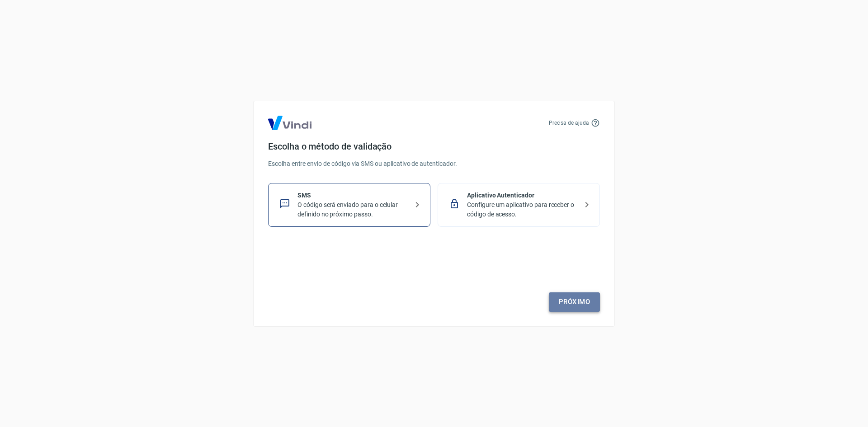  I want to click on p: Precisa de ajuda, so click(569, 123).